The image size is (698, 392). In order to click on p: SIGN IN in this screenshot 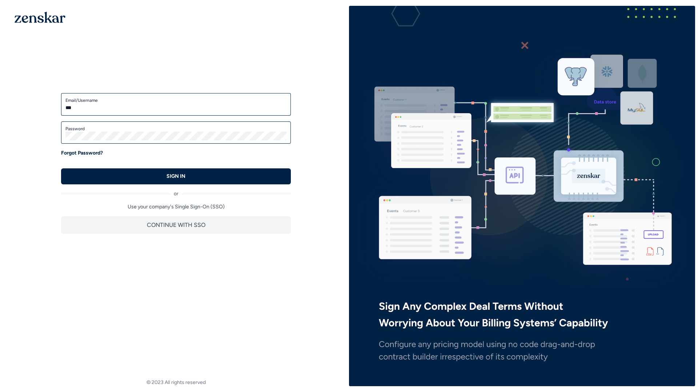, I will do `click(176, 176)`.